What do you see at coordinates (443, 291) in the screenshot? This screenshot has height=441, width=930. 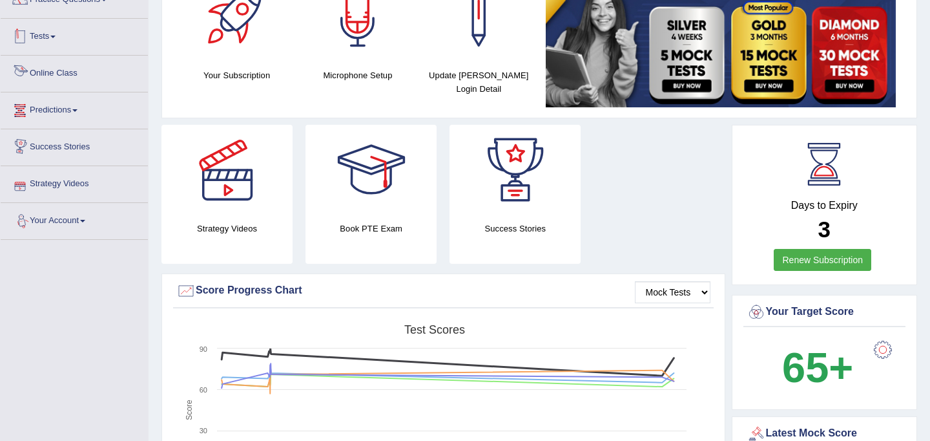 I see `div: Score Progress Chart` at bounding box center [443, 291].